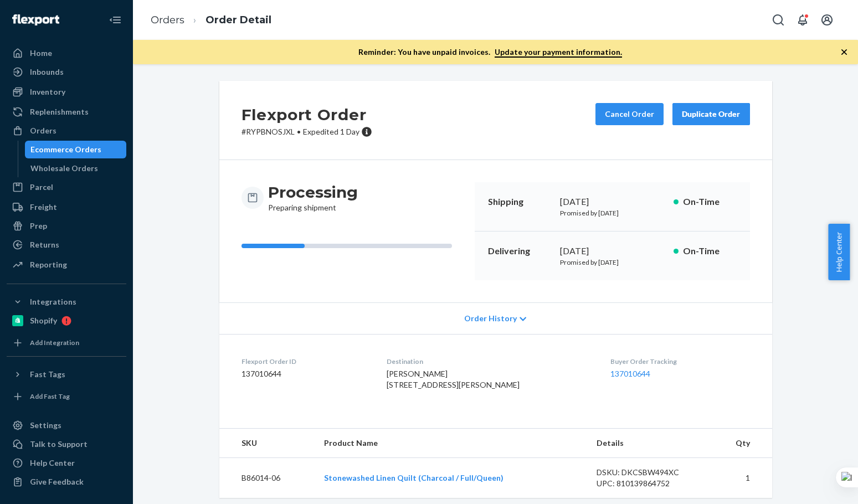 This screenshot has width=858, height=504. Describe the element at coordinates (41, 187) in the screenshot. I see `div: Parcel` at that location.